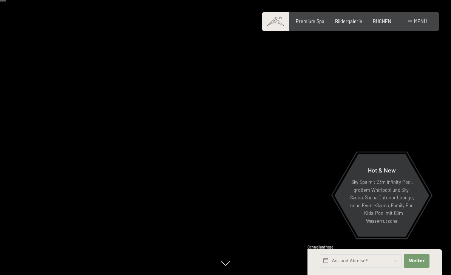 The image size is (451, 275). What do you see at coordinates (310, 21) in the screenshot?
I see `a: Premium Spa` at bounding box center [310, 21].